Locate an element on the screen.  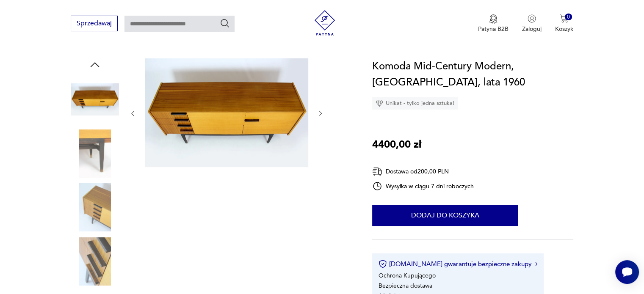
img: Ikona dostawy is located at coordinates (377, 171).